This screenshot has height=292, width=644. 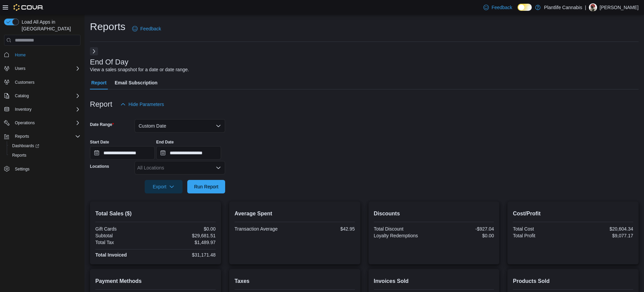 I want to click on h1: Reports, so click(x=108, y=26).